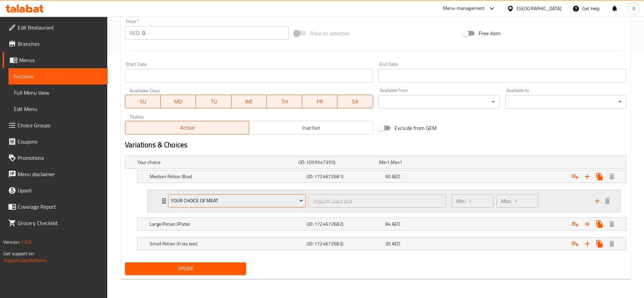 This screenshot has height=298, width=644. Describe the element at coordinates (61, 60) in the screenshot. I see `span: Menus` at that location.